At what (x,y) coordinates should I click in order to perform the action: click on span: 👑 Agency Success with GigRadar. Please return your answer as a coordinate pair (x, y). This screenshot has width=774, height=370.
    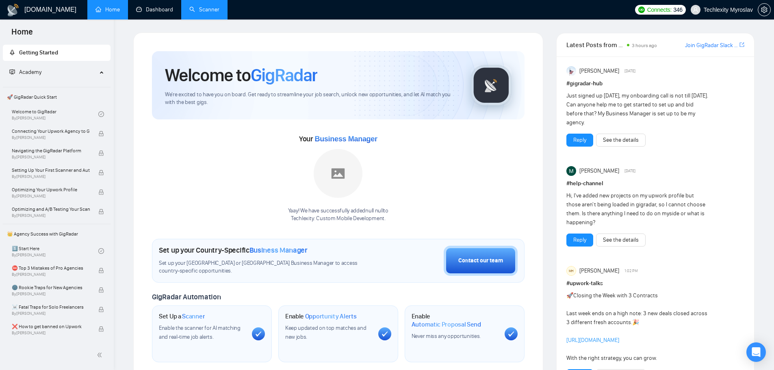
    Looking at the image, I should click on (57, 234).